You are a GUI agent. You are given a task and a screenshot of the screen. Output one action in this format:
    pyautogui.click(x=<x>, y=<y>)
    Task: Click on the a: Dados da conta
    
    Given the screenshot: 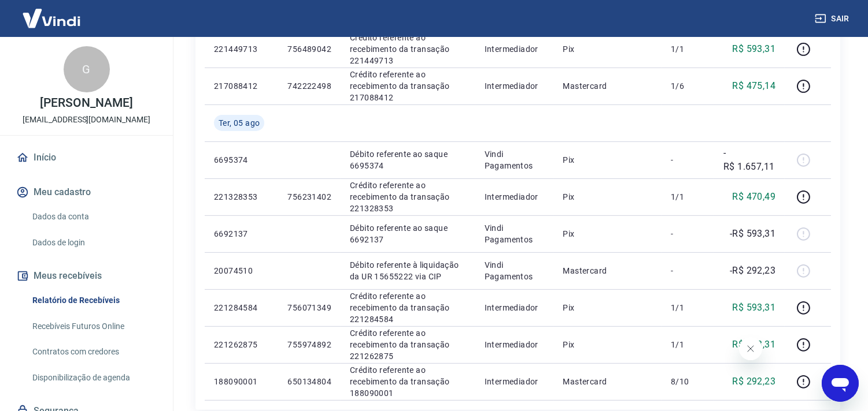 What is the action you would take?
    pyautogui.click(x=93, y=217)
    